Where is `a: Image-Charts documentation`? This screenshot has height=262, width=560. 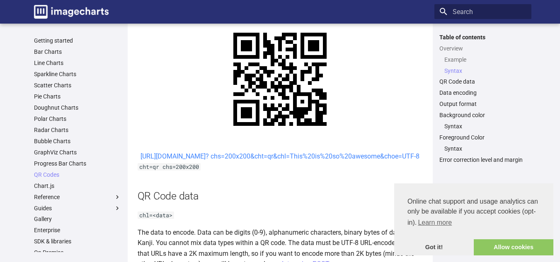
a: Image-Charts documentation is located at coordinates (71, 12).